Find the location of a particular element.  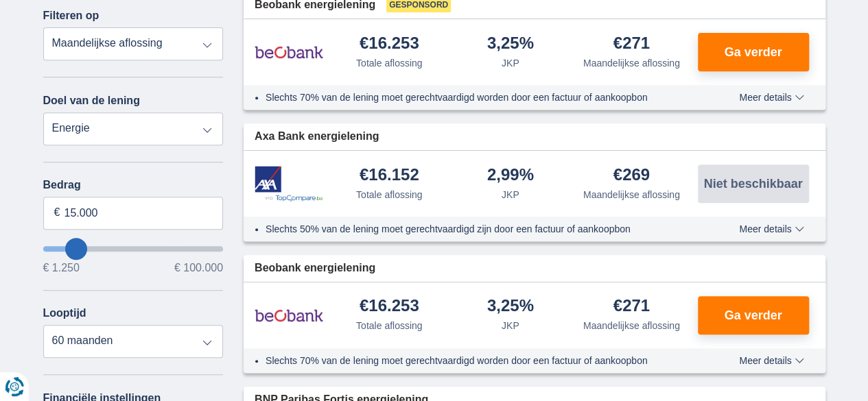

input: wantToBorrow is located at coordinates (133, 249).